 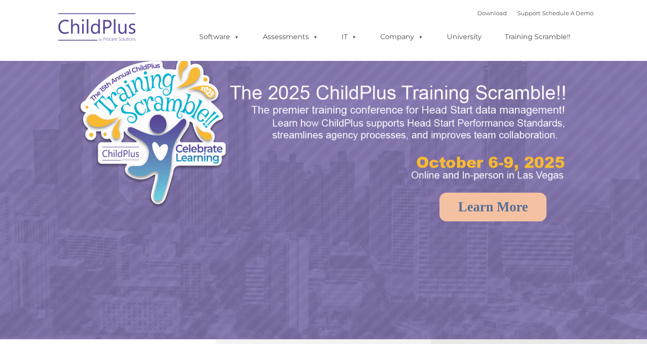 What do you see at coordinates (568, 13) in the screenshot?
I see `a: Schedule A Demo` at bounding box center [568, 13].